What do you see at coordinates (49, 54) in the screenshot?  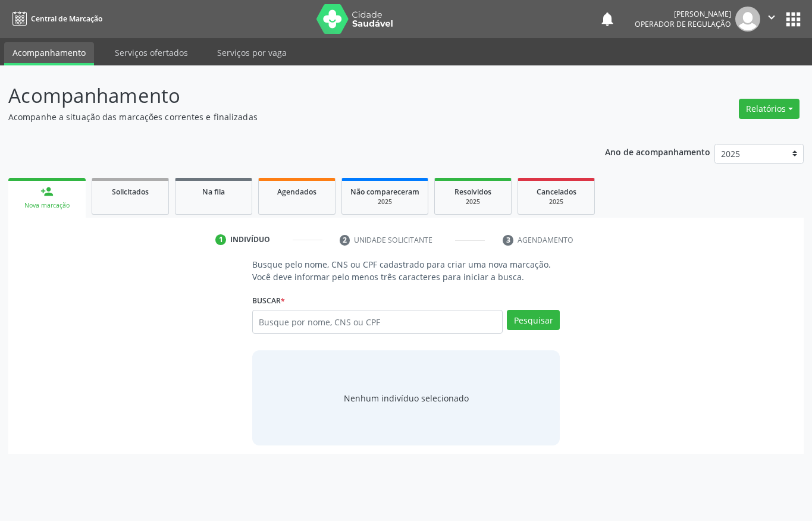 I see `a: Acompanhamento` at bounding box center [49, 54].